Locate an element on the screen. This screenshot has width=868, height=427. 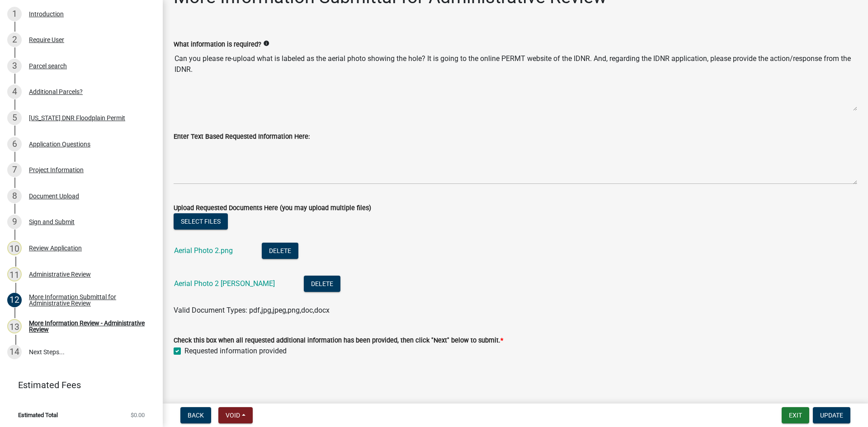
div: Review Application is located at coordinates (55, 248).